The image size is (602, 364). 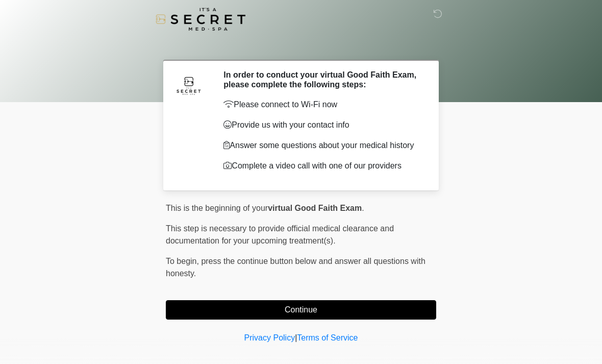 I want to click on span: press the continue button below and answer all questions with honesty., so click(x=296, y=266).